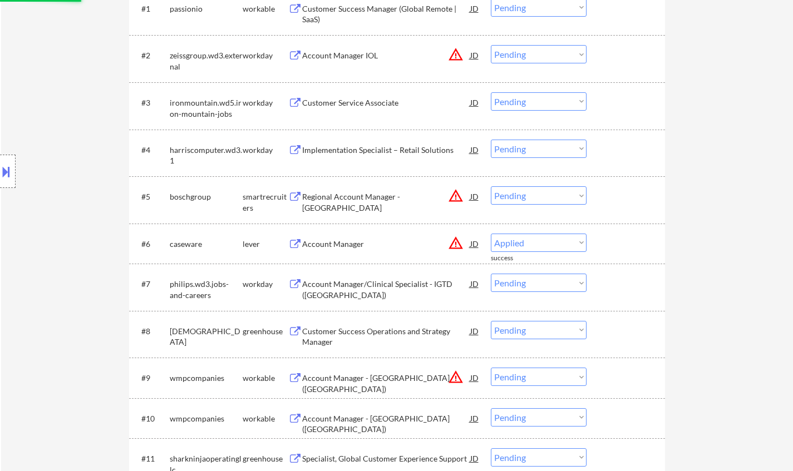 This screenshot has width=793, height=471. What do you see at coordinates (151, 378) in the screenshot?
I see `div: #9` at bounding box center [151, 378].